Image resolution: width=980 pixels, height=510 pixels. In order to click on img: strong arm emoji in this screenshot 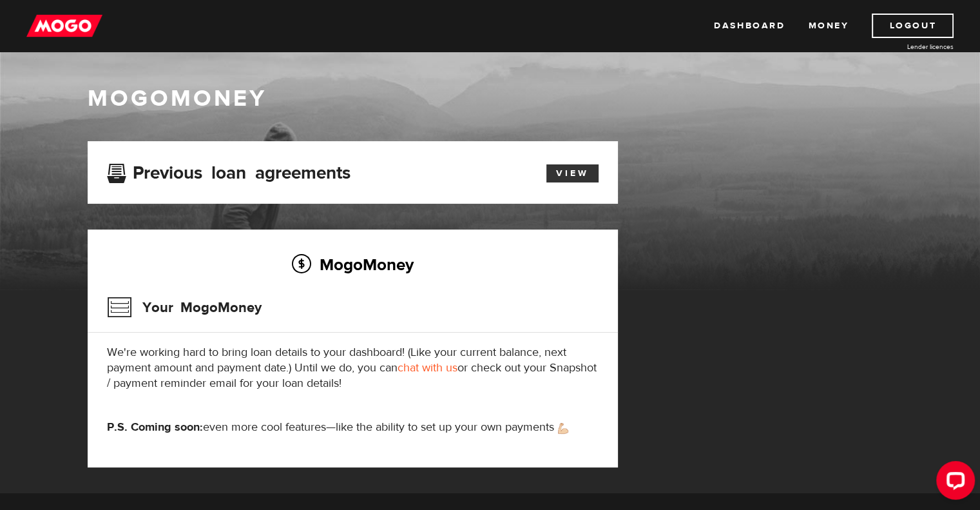, I will do `click(563, 428)`.